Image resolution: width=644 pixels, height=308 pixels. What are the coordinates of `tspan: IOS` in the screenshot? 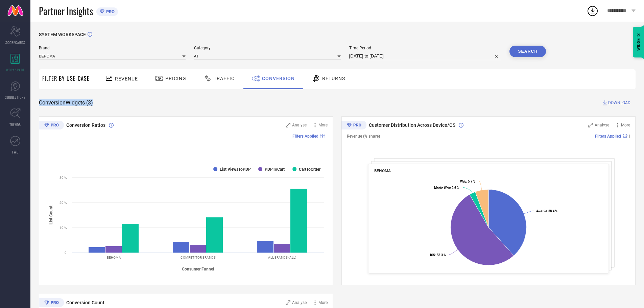 It's located at (432, 255).